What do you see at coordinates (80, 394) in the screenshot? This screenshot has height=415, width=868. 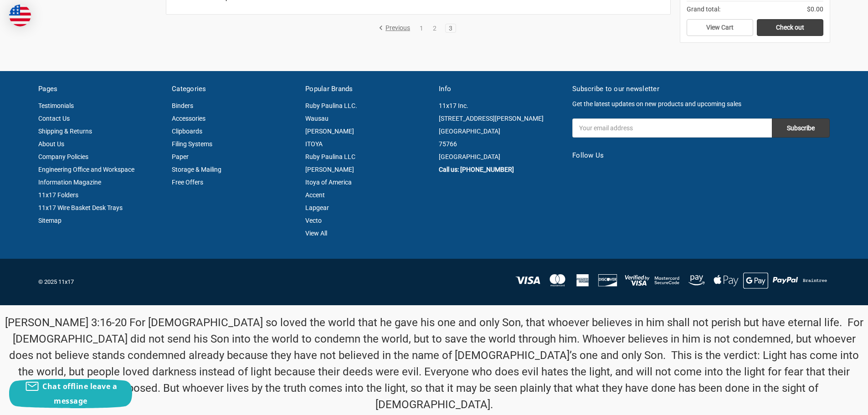 I see `span: Chat offline leave a message` at bounding box center [80, 394].